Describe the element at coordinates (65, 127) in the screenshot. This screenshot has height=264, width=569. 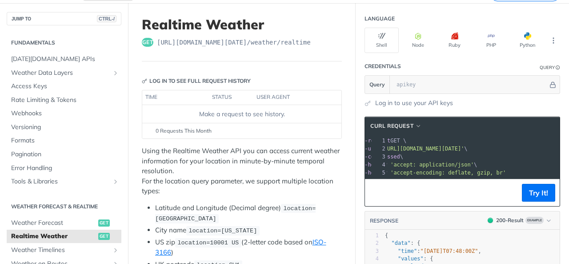
I see `span: Versioning` at that location.